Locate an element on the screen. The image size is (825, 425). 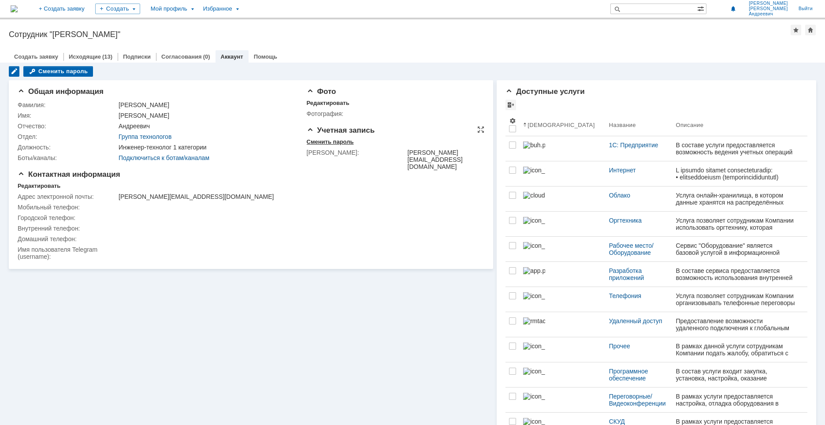
div: L ipsumdo sitamet consecteturadip: • elitseddoeiusm (temporincididuntutl) etdolo m aliq Enimadmi ... is located at coordinates (736, 234).